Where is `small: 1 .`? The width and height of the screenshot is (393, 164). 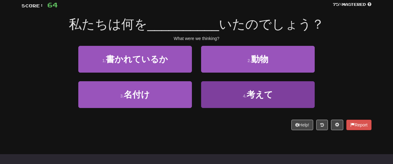 small: 1 . is located at coordinates (104, 60).